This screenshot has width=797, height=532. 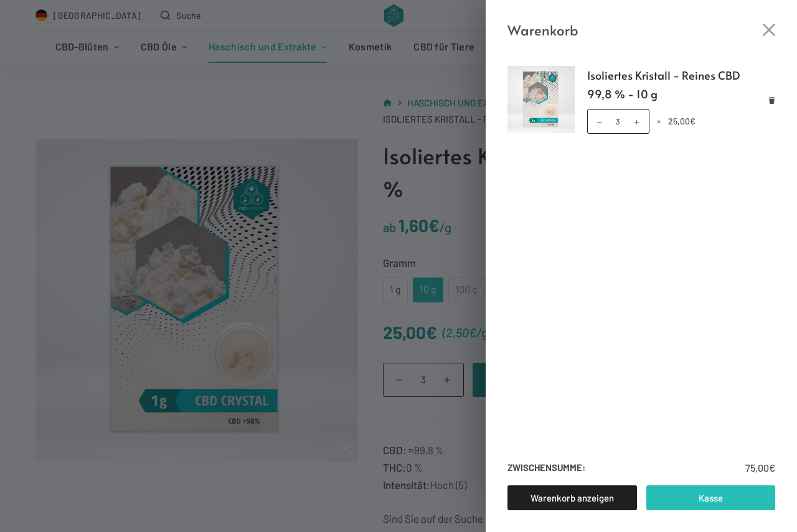 What do you see at coordinates (547, 468) in the screenshot?
I see `strong: Zwischensumme:` at bounding box center [547, 468].